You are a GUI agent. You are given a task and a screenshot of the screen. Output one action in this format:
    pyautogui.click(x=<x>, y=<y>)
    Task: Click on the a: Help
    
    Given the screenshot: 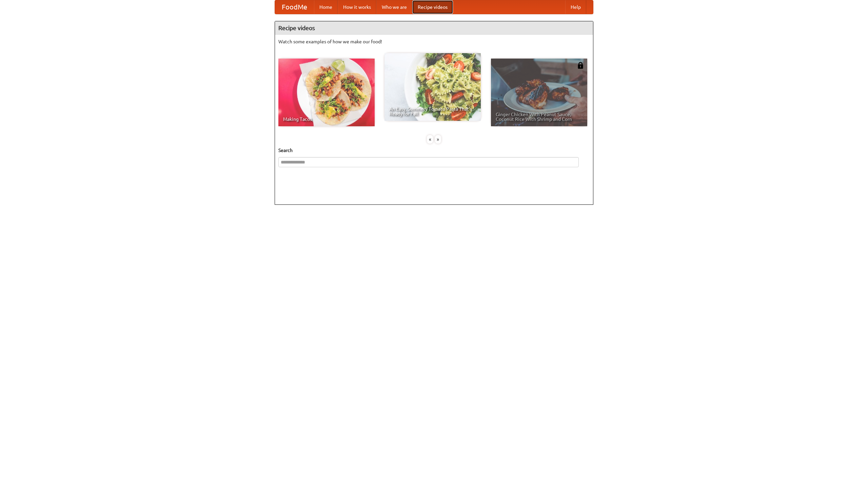 What is the action you would take?
    pyautogui.click(x=576, y=7)
    